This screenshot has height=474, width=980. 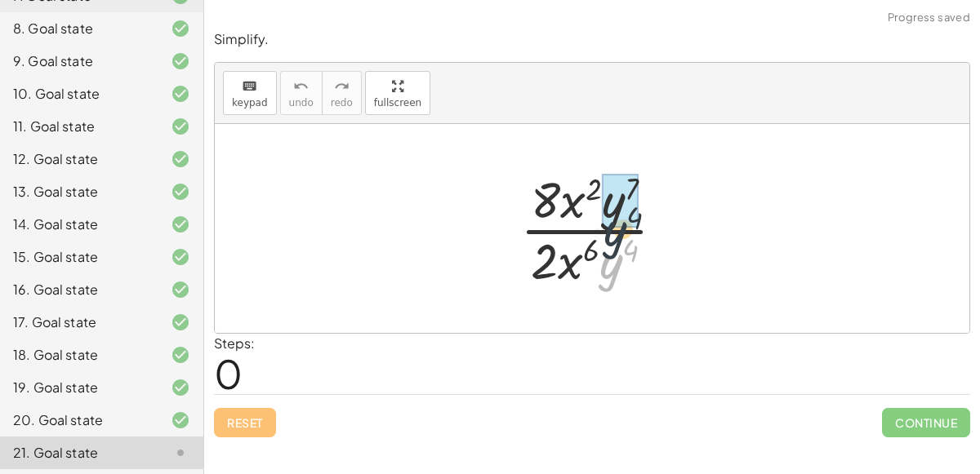 I want to click on div: 16. Goal state, so click(x=79, y=290).